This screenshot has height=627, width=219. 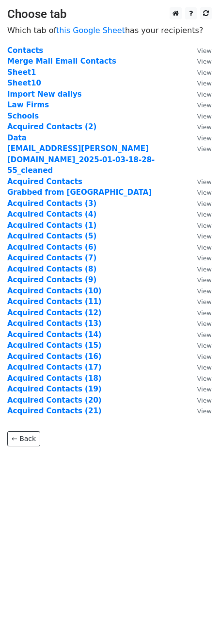 What do you see at coordinates (54, 378) in the screenshot?
I see `a: Acquired Contacts (18)` at bounding box center [54, 378].